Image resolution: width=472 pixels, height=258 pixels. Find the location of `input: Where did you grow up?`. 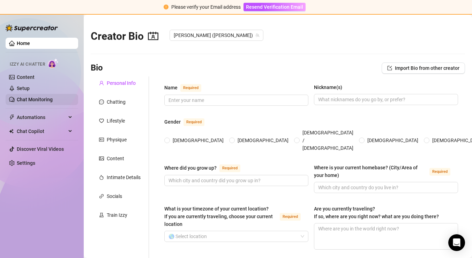

input: Where did you grow up? is located at coordinates (236, 180).